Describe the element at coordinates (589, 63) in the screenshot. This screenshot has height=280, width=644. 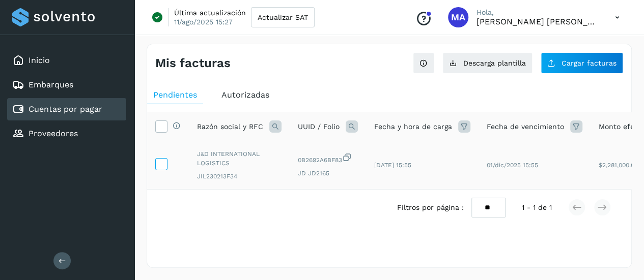
I see `span: Cargar facturas` at that location.